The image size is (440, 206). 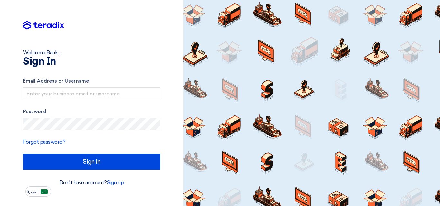 What do you see at coordinates (91, 53) in the screenshot?
I see `div: Welcome Back ...` at bounding box center [91, 53].